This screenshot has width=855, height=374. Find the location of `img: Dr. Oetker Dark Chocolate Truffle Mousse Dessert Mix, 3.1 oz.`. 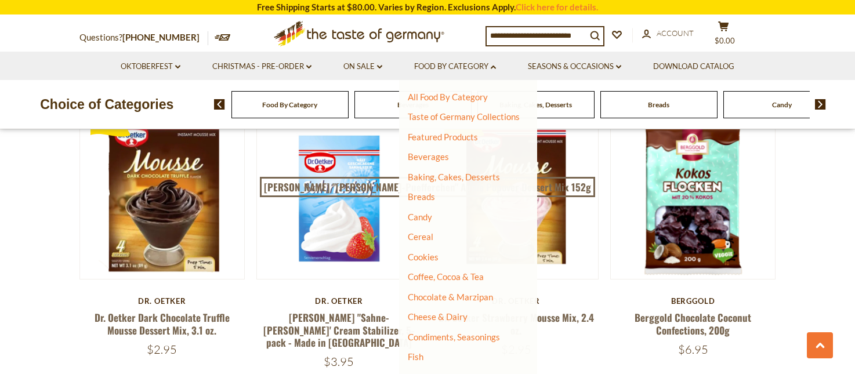

img: Dr. Oetker Dark Chocolate Truffle Mousse Dessert Mix, 3.1 oz. is located at coordinates (162, 197).